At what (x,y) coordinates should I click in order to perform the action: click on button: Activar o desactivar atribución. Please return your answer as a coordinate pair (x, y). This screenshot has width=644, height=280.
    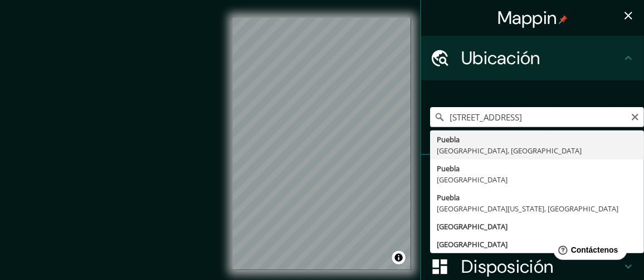
    Looking at the image, I should click on (399, 258).